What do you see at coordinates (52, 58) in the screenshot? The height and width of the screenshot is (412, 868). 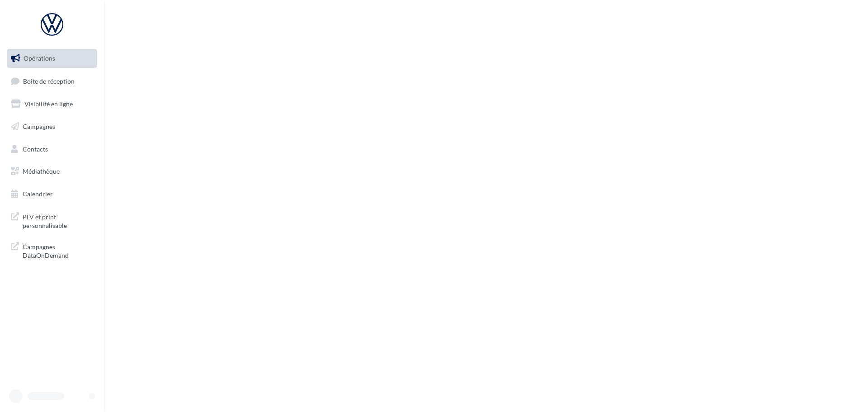 I see `a: Opérations` at bounding box center [52, 58].